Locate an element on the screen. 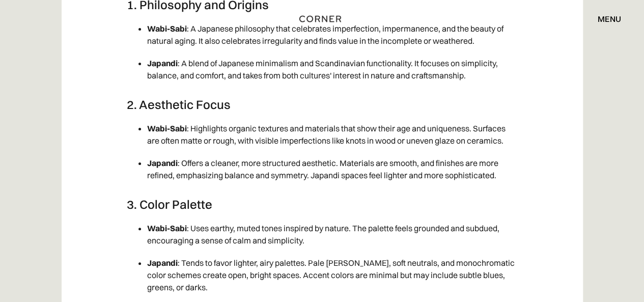 Image resolution: width=644 pixels, height=302 pixels. li: : A blend of Japanese minimalism and Scandinavian functionality. It focuses on simplicity, balanc... is located at coordinates (332, 69).